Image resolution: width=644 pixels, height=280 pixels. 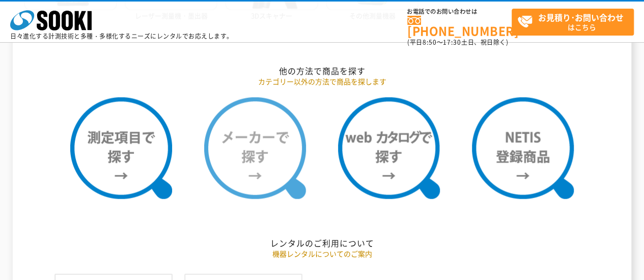 I want to click on h2: 他の方法で商品を探す, so click(x=322, y=71).